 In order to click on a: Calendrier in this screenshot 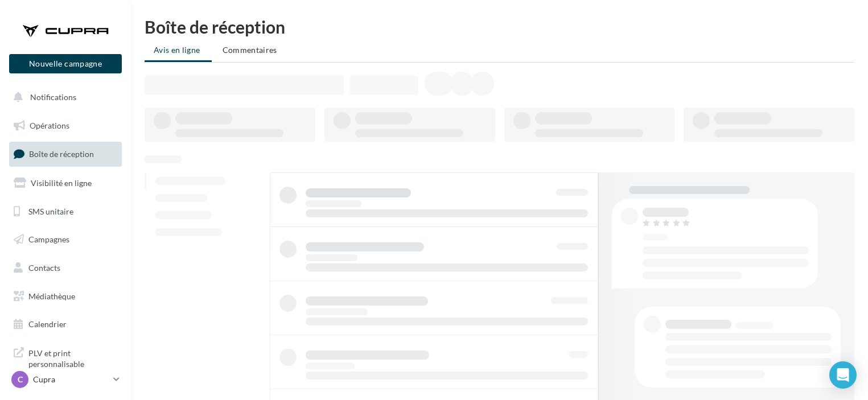, I will do `click(65, 325)`.